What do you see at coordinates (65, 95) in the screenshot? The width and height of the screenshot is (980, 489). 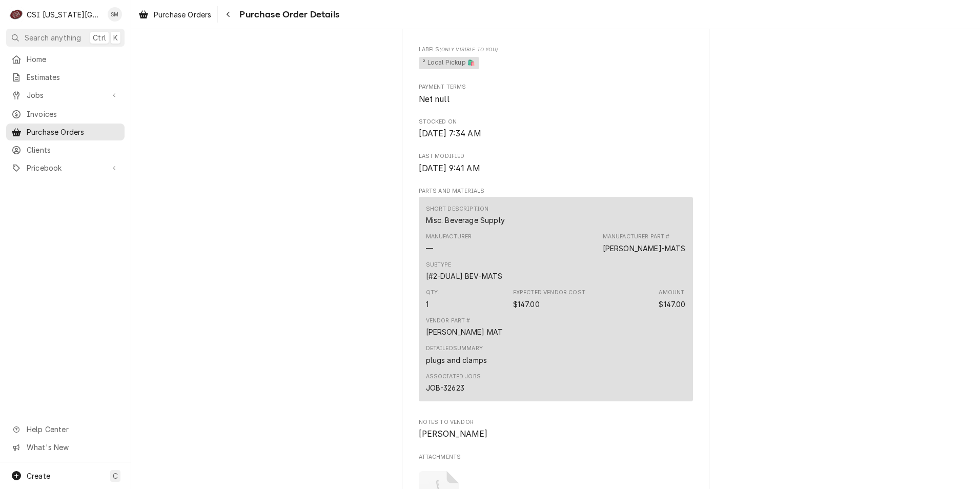 I see `span: Jobs` at bounding box center [65, 95].